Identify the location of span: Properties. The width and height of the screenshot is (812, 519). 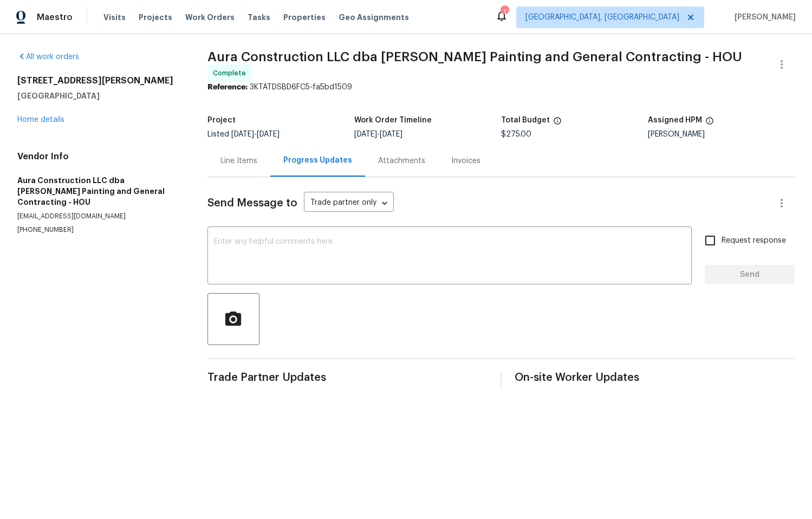
(304, 17).